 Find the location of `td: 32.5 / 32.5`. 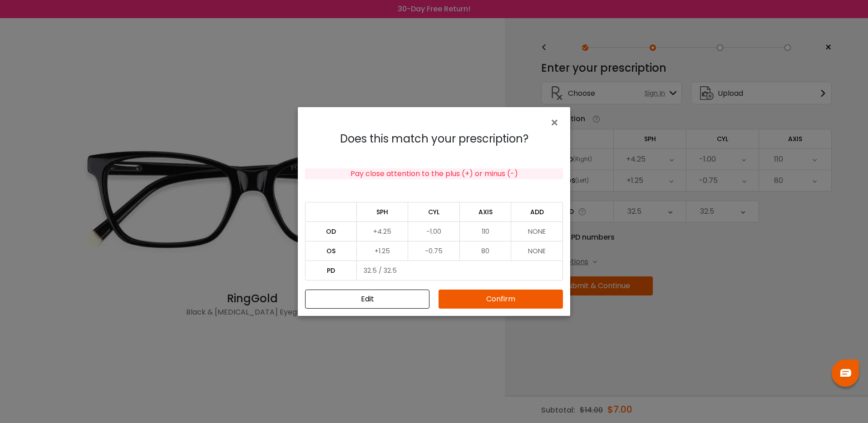

td: 32.5 / 32.5 is located at coordinates (460, 271).